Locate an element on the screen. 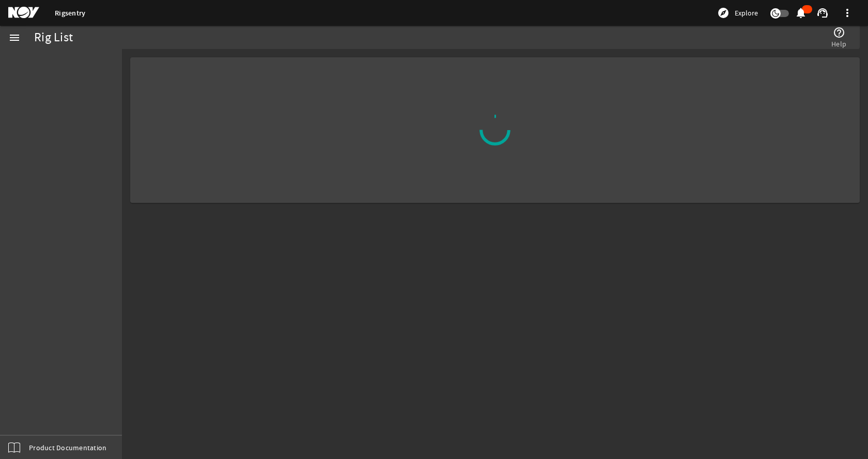  button: more_vert is located at coordinates (848, 13).